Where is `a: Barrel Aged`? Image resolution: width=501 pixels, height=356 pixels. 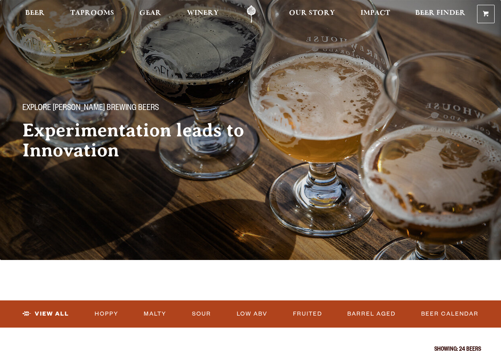 a: Barrel Aged is located at coordinates (372, 314).